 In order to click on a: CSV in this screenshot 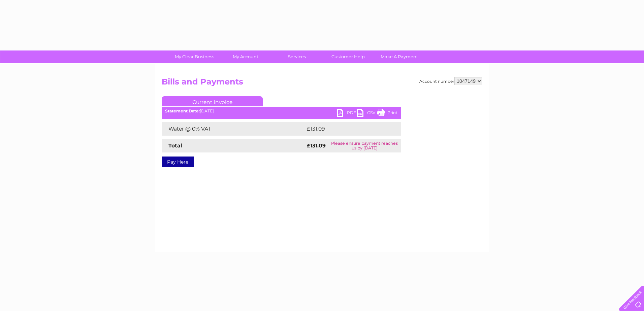, I will do `click(367, 113)`.